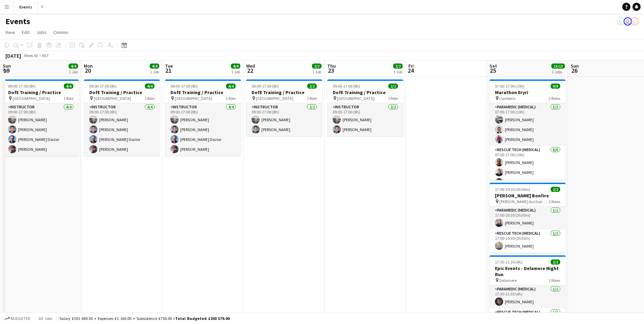  What do you see at coordinates (10, 33) in the screenshot?
I see `a: View` at bounding box center [10, 33].